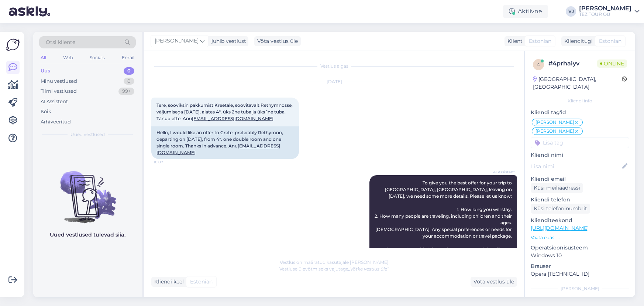  Describe the element at coordinates (580, 155) in the screenshot. I see `p: Kliendi nimi` at that location.